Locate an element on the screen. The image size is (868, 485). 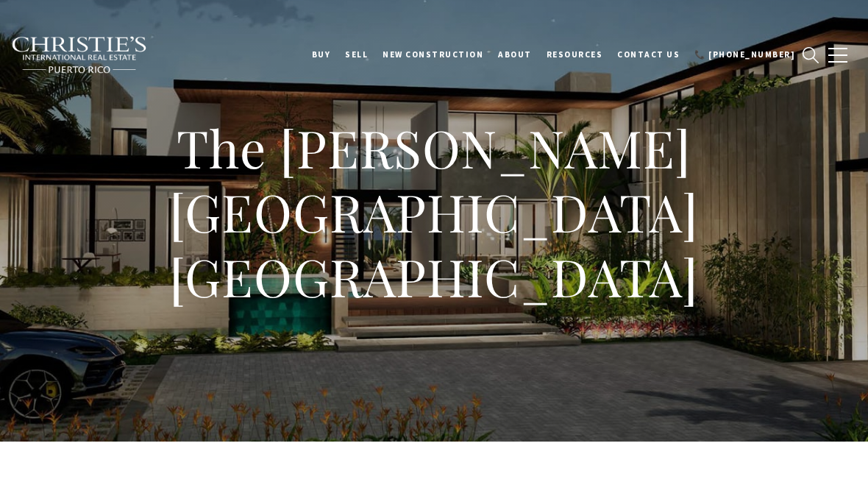
a: About is located at coordinates (515, 55).